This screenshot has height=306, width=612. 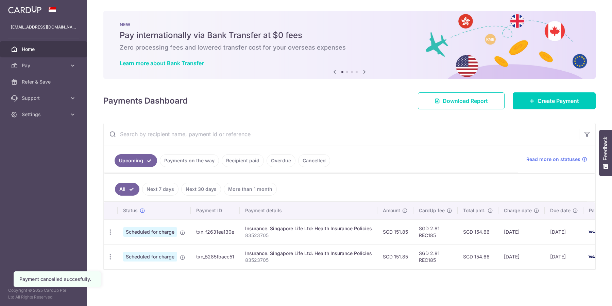 I want to click on h6: Zero processing fees and lowered transfer cost for your overseas expenses, so click(x=350, y=48).